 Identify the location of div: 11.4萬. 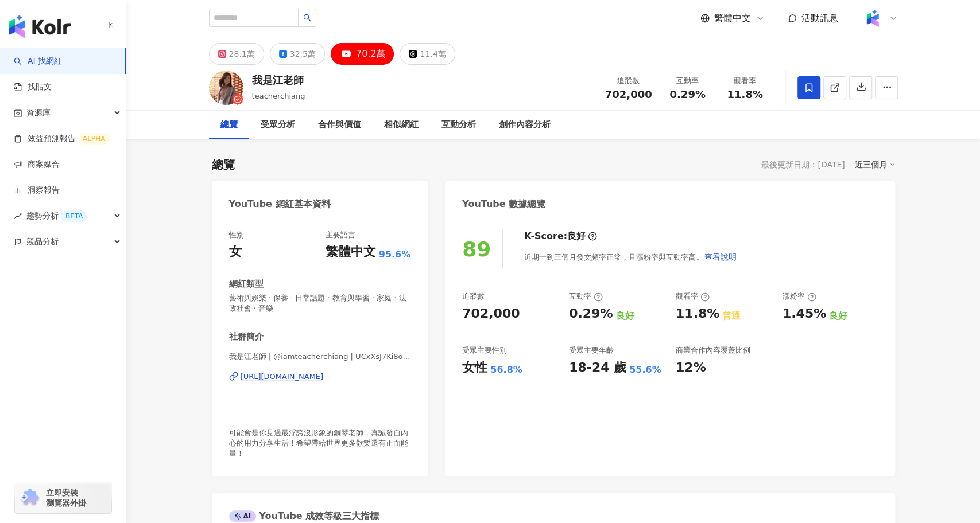
(432, 54).